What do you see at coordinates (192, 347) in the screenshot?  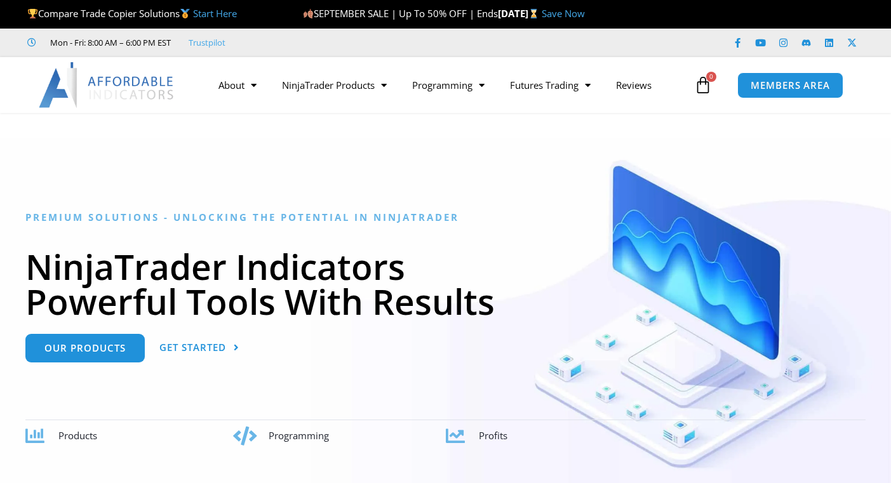 I see `span: Get Started` at bounding box center [192, 347].